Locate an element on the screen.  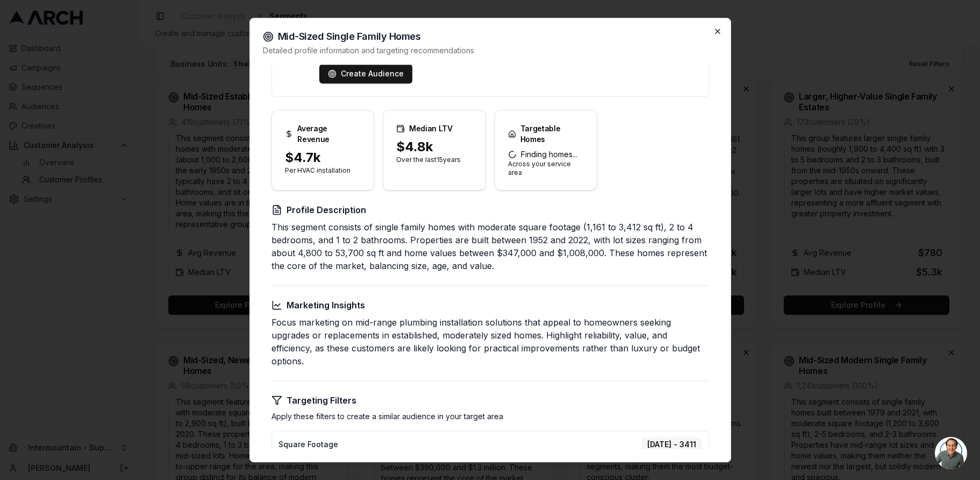
div: Median LTV is located at coordinates (434, 129).